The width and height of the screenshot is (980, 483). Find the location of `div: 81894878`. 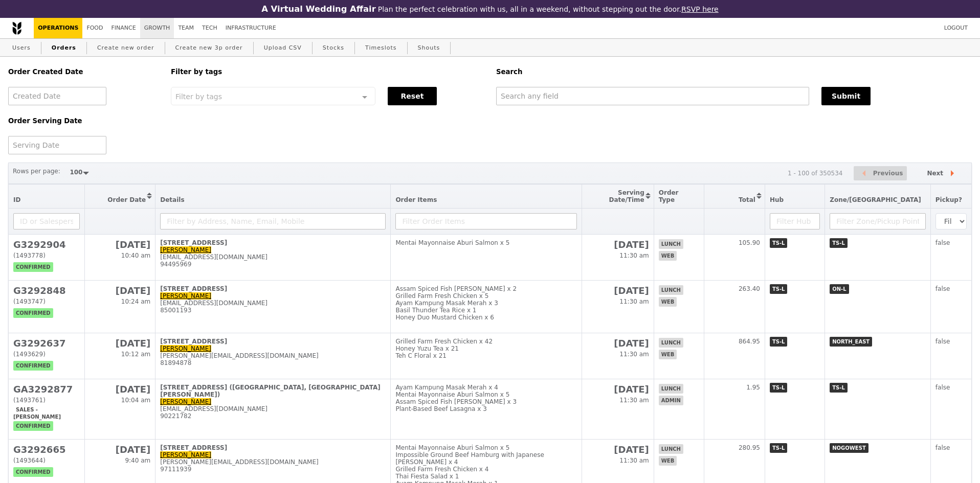

div: 81894878 is located at coordinates (273, 363).